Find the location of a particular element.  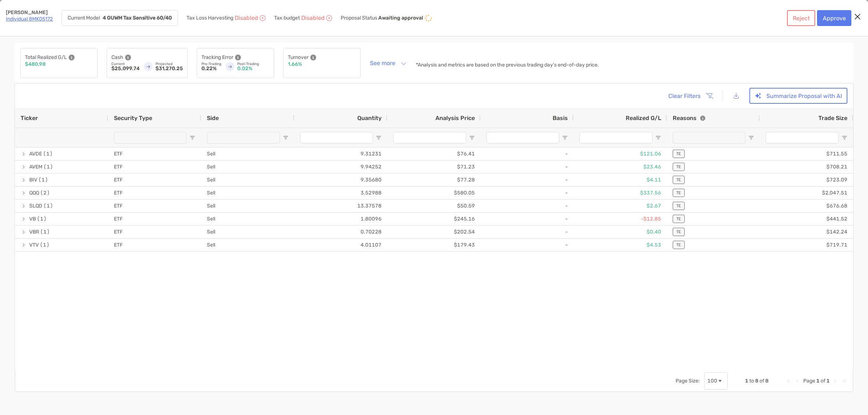

div: $708.21 is located at coordinates (806, 167).